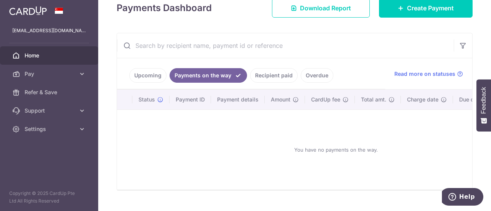 This screenshot has height=211, width=491. Describe the element at coordinates (50, 92) in the screenshot. I see `span: Refer & Save` at that location.